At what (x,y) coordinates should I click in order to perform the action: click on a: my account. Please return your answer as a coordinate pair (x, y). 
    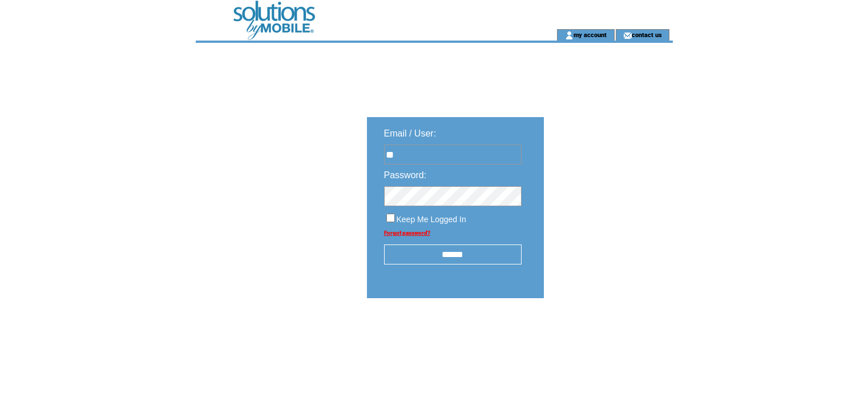
    Looking at the image, I should click on (590, 35).